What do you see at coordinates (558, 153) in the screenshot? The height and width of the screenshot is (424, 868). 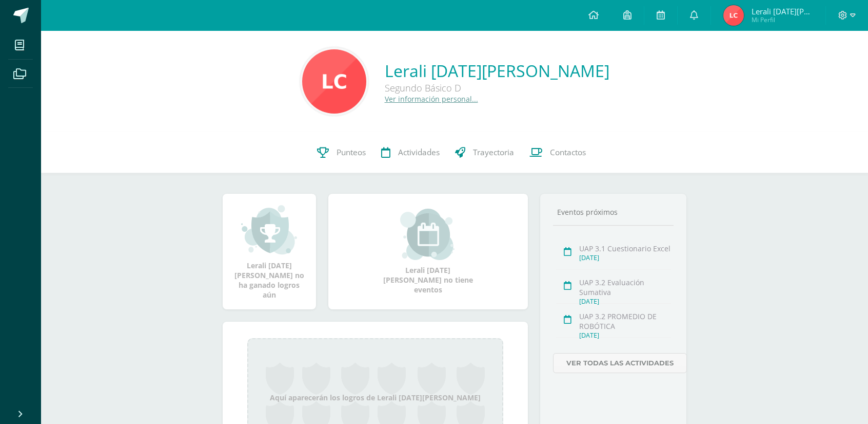 I see `a: Contactos` at bounding box center [558, 153].